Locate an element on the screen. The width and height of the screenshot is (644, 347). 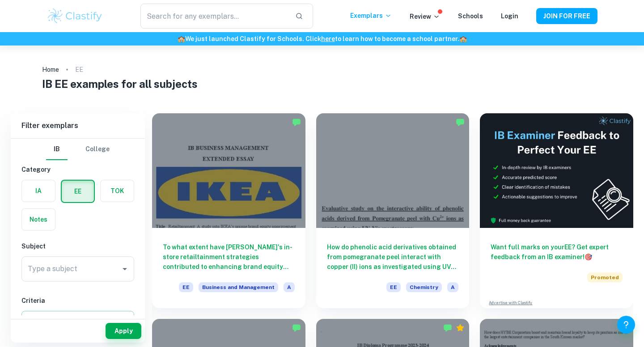
button: Apply is located at coordinates (123, 331).